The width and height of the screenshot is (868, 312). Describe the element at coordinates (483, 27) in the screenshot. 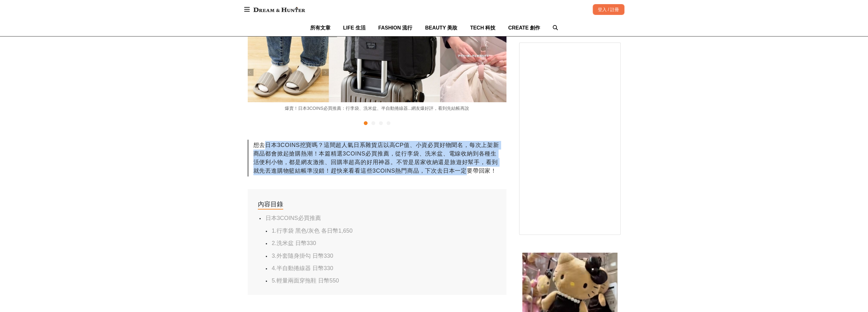

I see `span: TECH 科技` at that location.